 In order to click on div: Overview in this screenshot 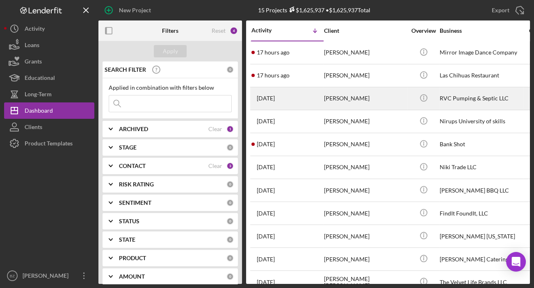, I will do `click(423, 31)`.